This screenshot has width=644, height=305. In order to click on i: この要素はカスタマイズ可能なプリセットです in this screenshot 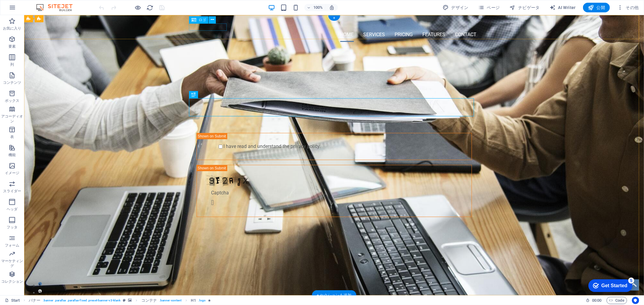, I will do `click(124, 300)`.